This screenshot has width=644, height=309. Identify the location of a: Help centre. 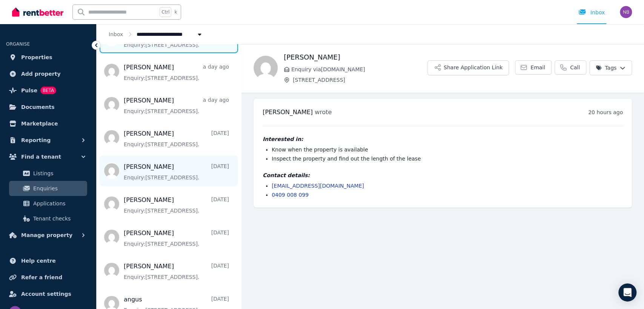
(48, 261).